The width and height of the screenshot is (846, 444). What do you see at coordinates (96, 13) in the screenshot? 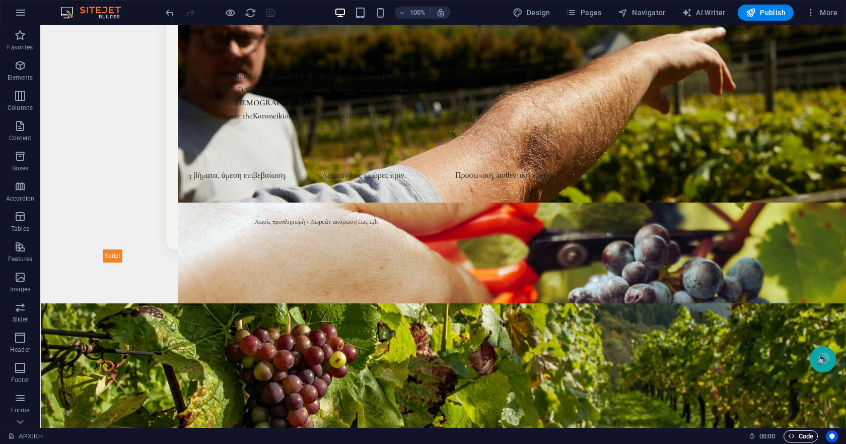
I see `img: Editor Logo` at bounding box center [96, 13].